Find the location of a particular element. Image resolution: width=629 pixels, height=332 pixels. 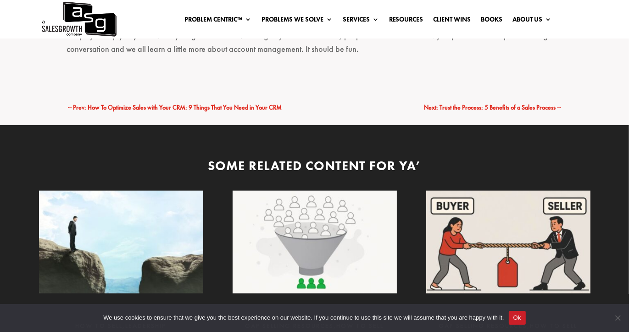

span: No is located at coordinates (618, 318).